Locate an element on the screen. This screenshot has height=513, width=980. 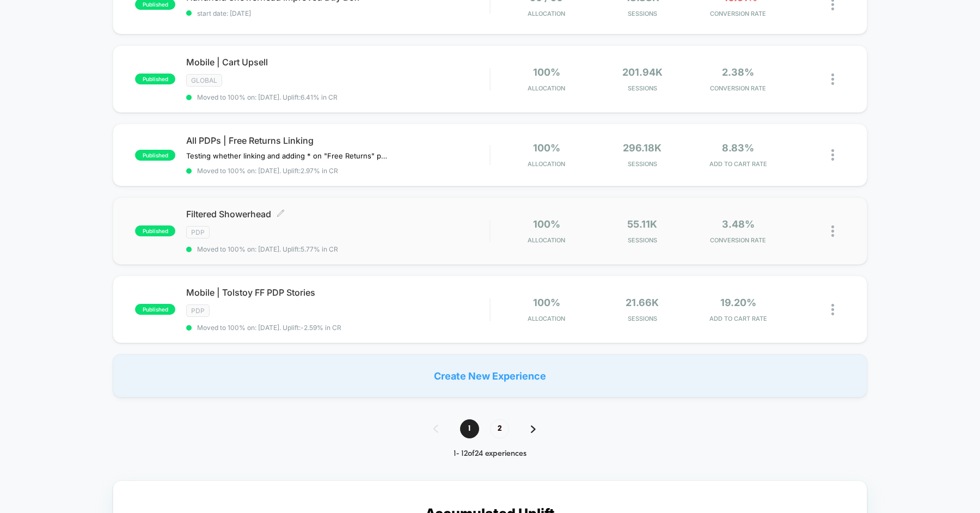
div: Create New Experience is located at coordinates (490, 376).